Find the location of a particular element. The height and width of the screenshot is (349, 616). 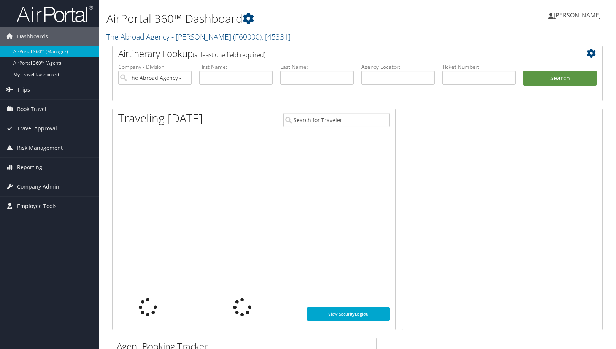

span: Reporting is located at coordinates (30, 167).